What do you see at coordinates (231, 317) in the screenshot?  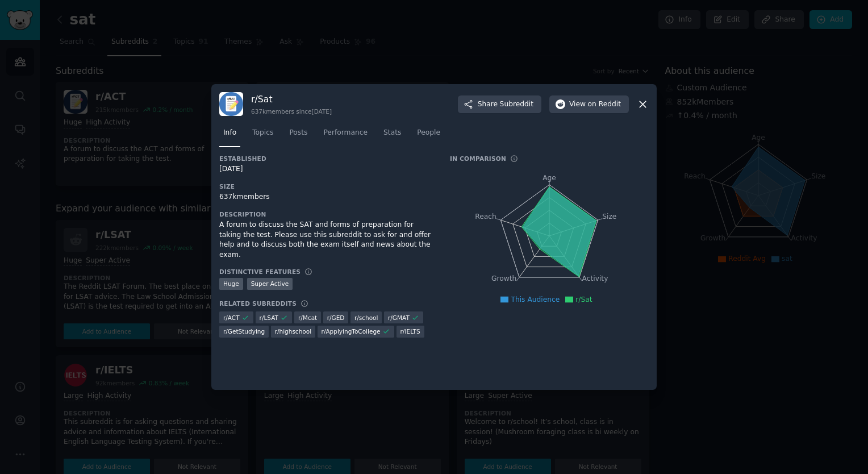 I see `span: r/ ACT` at bounding box center [231, 317].